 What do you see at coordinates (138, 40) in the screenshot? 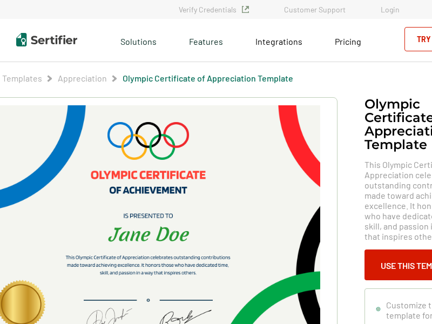
I see `span: Solutions` at bounding box center [138, 40].